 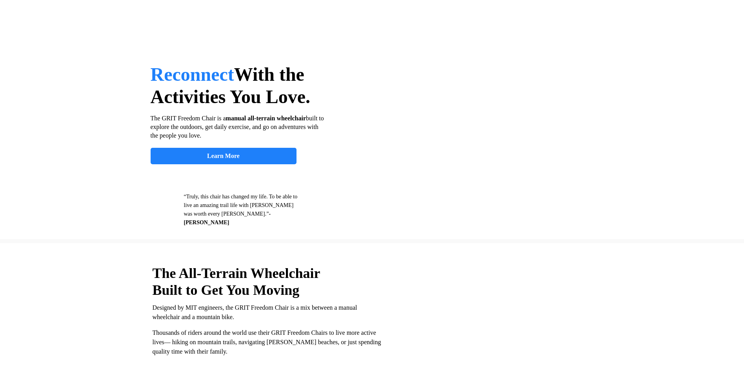 What do you see at coordinates (241, 205) in the screenshot?
I see `span: “Truly, this chair has changed my life. To be able to live an amazing trail life with [PERSON_NAM...` at bounding box center [241, 205].